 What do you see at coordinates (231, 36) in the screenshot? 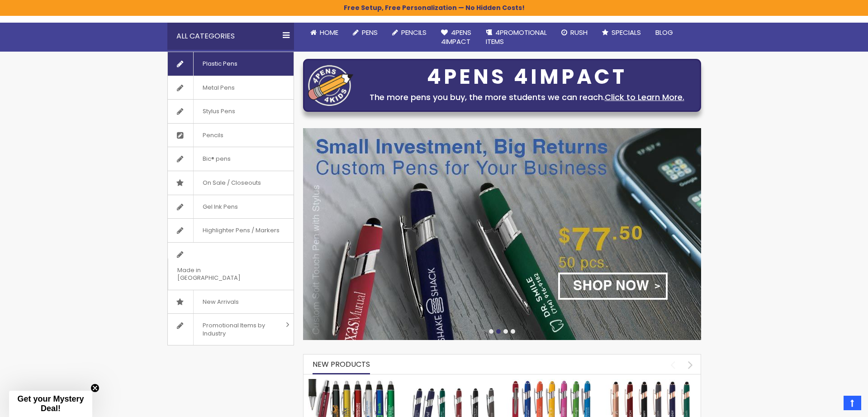
I see `div: All Categories` at bounding box center [231, 36].